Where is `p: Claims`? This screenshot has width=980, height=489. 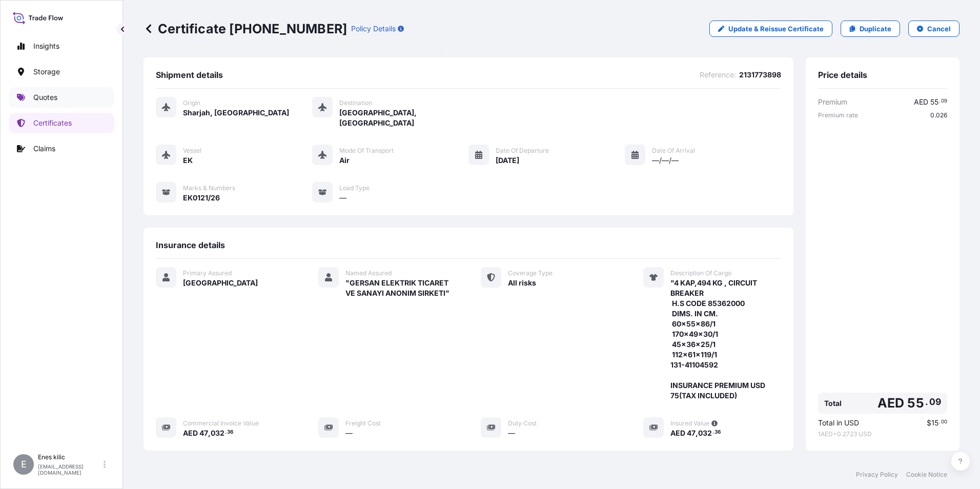 p: Claims is located at coordinates (44, 149).